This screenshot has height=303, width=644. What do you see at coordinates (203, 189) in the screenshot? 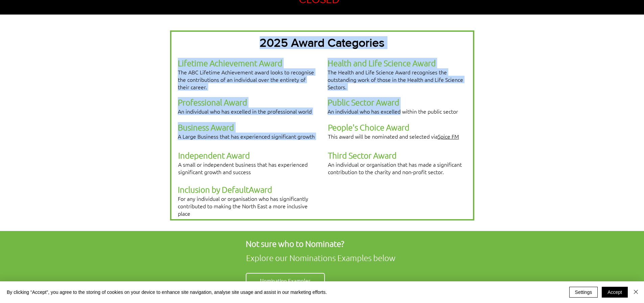
I see `span: Inclusion by D` at bounding box center [203, 189].